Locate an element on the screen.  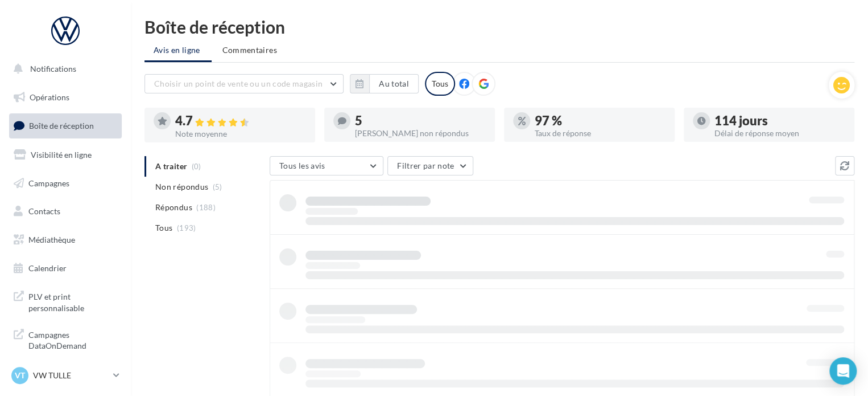
button: Notifications is located at coordinates (63, 69).